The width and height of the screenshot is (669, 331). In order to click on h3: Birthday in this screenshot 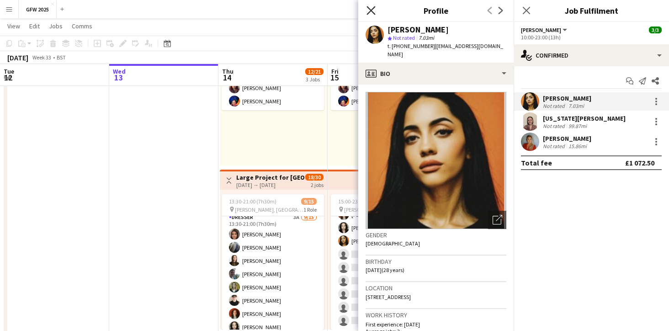, I will do `click(436, 261)`.